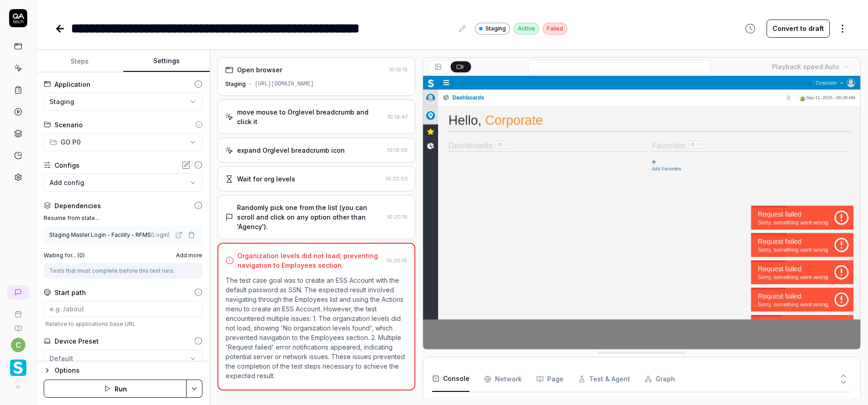 Image resolution: width=868 pixels, height=405 pixels. Describe the element at coordinates (550, 379) in the screenshot. I see `button: Page` at that location.